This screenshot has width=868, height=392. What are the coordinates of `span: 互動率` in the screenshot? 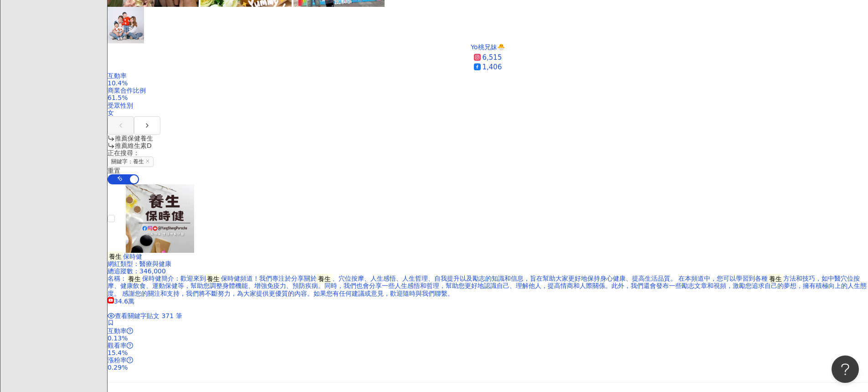 It's located at (117, 331).